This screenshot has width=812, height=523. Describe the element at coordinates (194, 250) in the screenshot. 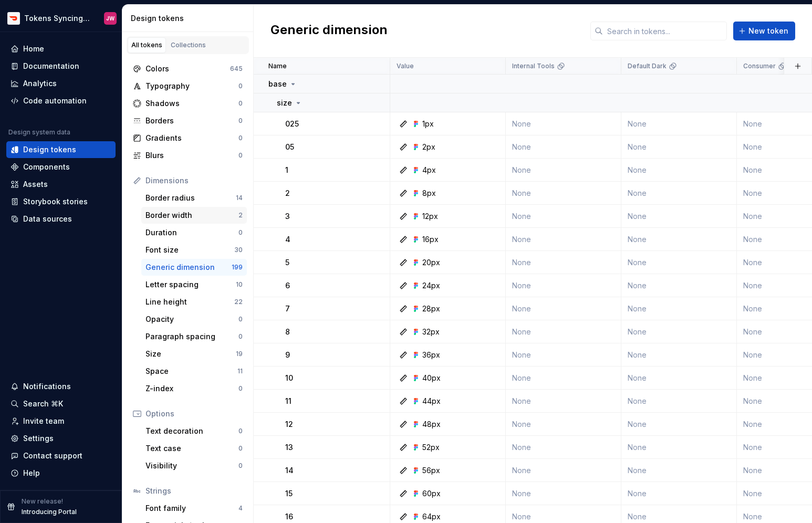

I see `a: Font size30` at that location.